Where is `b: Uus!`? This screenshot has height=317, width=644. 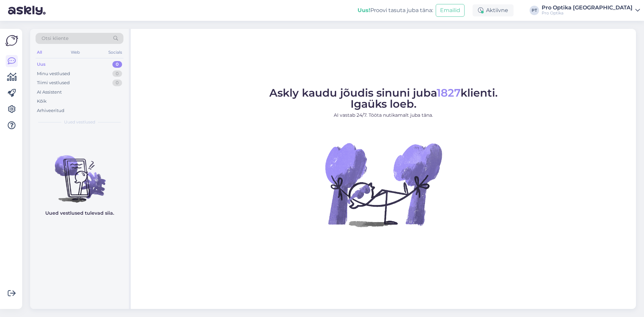 b: Uus! is located at coordinates (364, 10).